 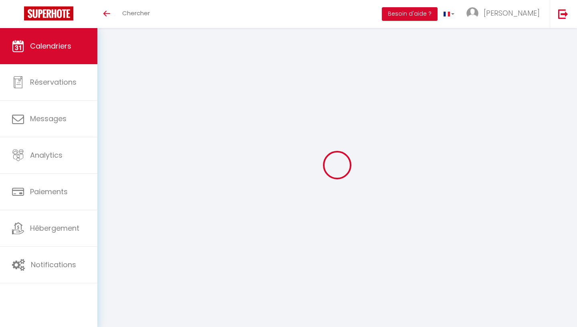 I want to click on span: Messages, so click(x=48, y=118).